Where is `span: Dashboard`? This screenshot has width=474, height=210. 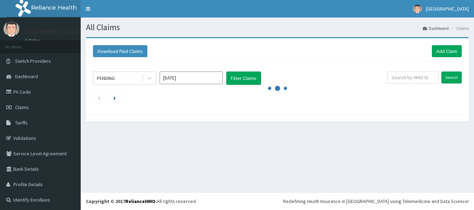
span: Dashboard is located at coordinates (26, 77).